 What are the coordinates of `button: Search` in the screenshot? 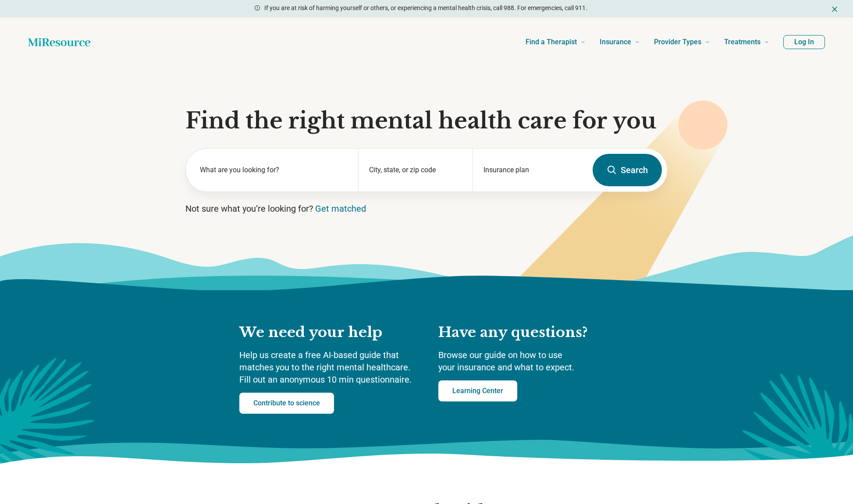 It's located at (628, 170).